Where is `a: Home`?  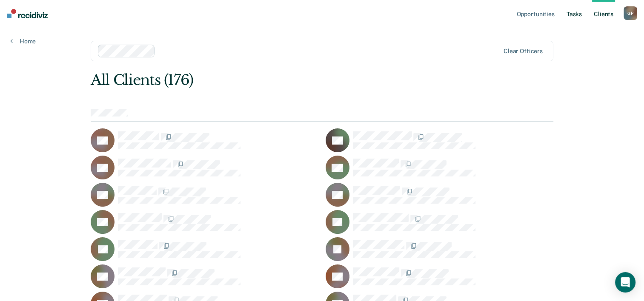 a: Home is located at coordinates (23, 41).